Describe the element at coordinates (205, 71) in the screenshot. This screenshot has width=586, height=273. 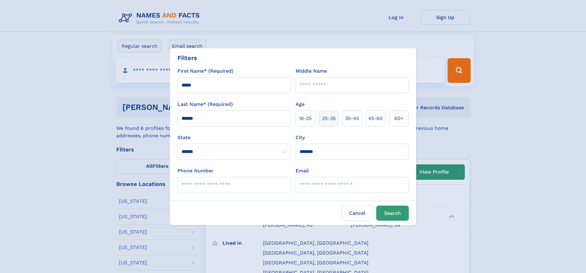
I see `label: First Name* (Required)` at that location.